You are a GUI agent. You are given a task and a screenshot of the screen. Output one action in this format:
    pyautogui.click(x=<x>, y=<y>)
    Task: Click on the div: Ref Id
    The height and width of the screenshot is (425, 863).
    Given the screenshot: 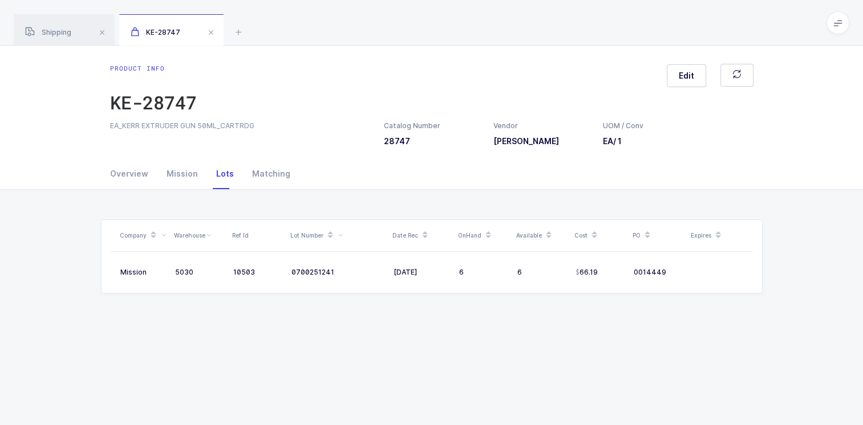 What is the action you would take?
    pyautogui.click(x=258, y=236)
    